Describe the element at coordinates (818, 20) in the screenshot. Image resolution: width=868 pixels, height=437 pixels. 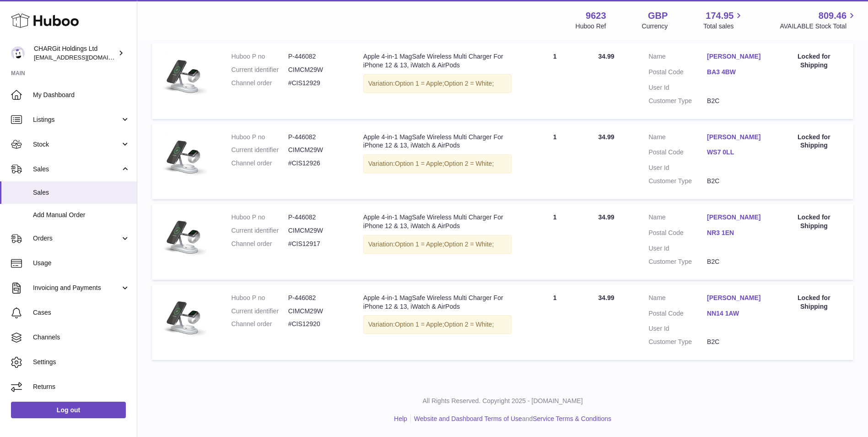
I see `a: 809.46 AVAILABLE Stock Total` at that location.